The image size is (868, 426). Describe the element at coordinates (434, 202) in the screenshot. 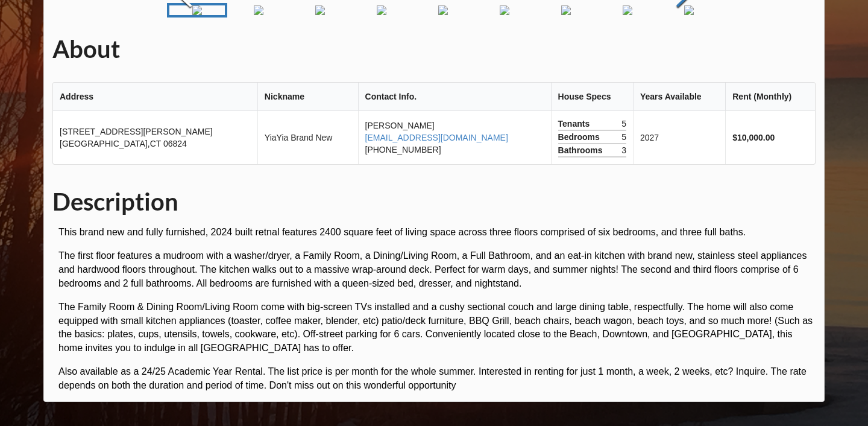

I see `h1: Description` at that location.